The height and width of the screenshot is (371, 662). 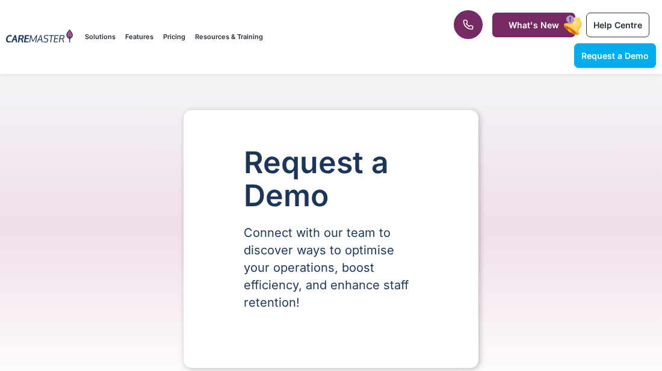 What do you see at coordinates (174, 37) in the screenshot?
I see `a: Pricing` at bounding box center [174, 37].